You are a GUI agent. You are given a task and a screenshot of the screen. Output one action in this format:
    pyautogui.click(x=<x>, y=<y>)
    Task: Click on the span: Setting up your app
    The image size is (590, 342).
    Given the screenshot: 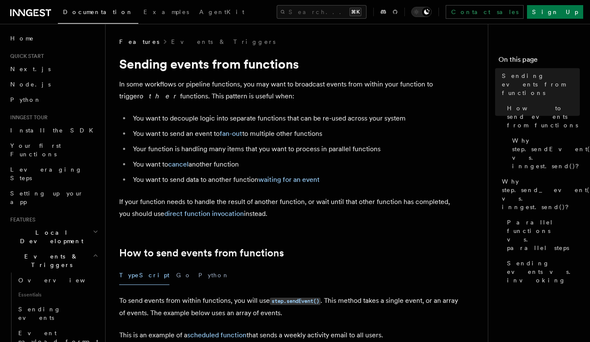 What is the action you would take?
    pyautogui.click(x=47, y=198)
    